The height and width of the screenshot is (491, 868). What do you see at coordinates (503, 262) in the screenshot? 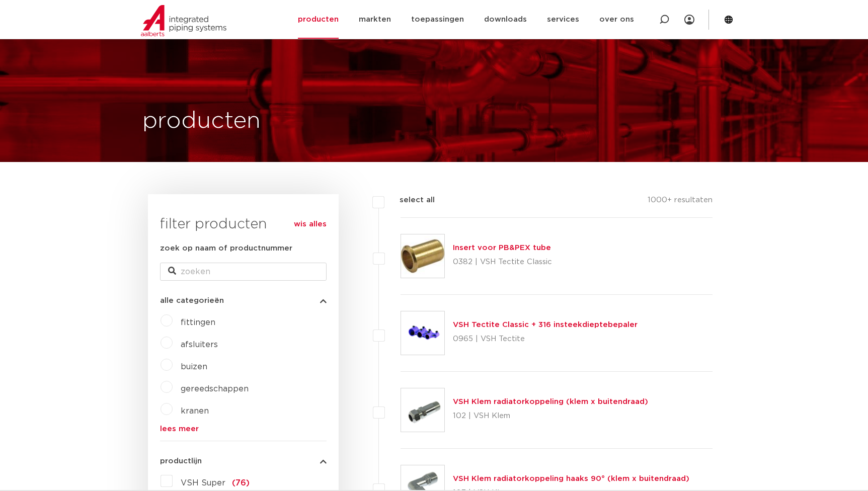
I see `p: 0382 | VSH Tectite Classic` at bounding box center [503, 262].